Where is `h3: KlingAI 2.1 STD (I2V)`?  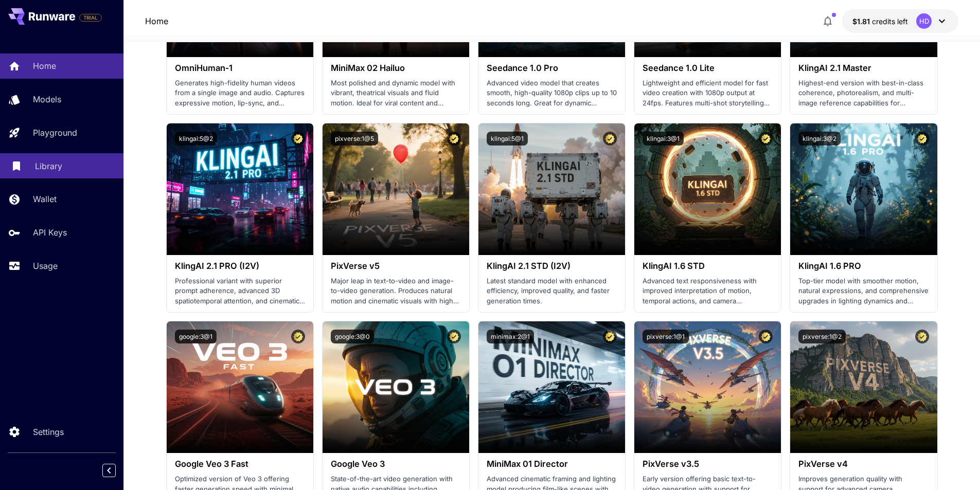
h3: KlingAI 2.1 STD (I2V) is located at coordinates (551, 266).